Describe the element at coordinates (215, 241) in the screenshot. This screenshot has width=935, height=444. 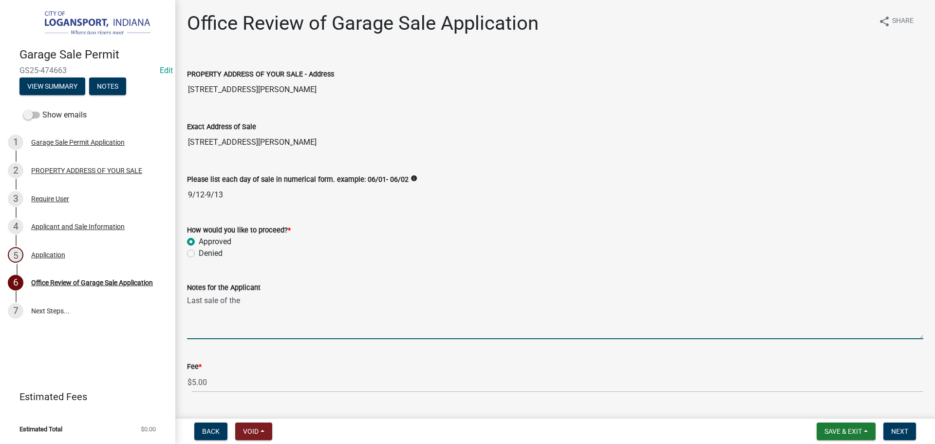
I see `label: Approved` at that location.